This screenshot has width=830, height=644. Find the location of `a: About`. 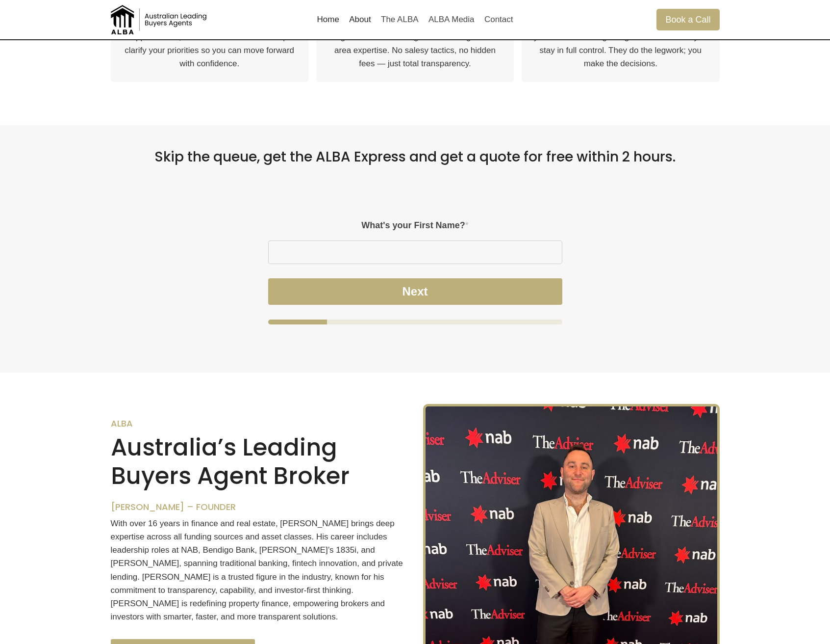

a: About is located at coordinates (360, 20).